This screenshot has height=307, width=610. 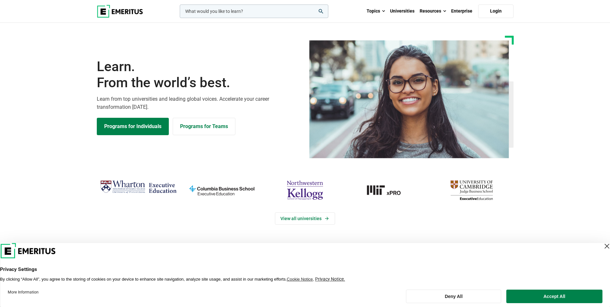 I want to click on input: woocommerce-product-search-field-0, so click(x=254, y=11).